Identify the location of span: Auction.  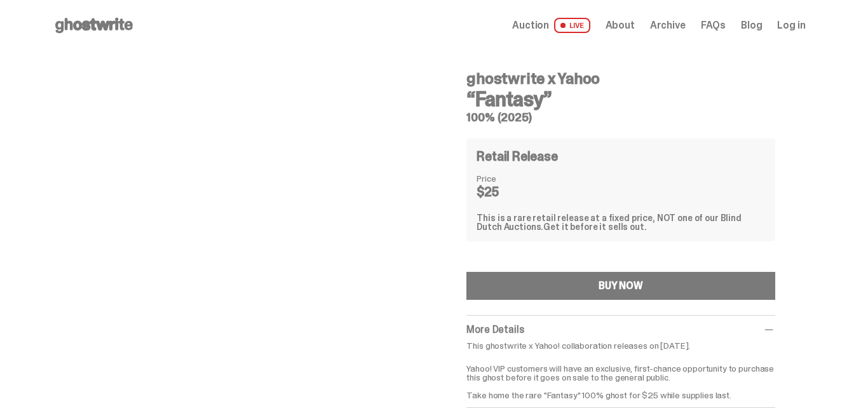
(530, 26).